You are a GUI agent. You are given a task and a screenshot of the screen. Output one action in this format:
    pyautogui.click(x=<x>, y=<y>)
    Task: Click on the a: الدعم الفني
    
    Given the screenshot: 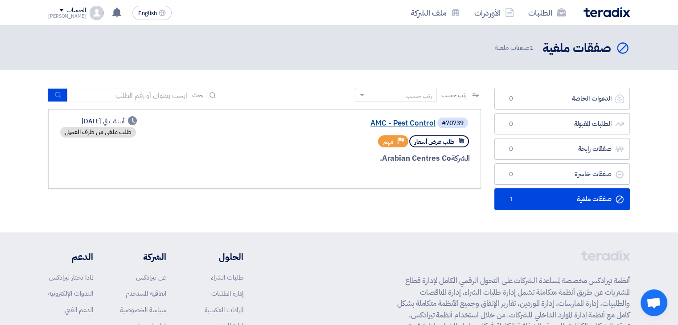 What is the action you would take?
    pyautogui.click(x=79, y=310)
    